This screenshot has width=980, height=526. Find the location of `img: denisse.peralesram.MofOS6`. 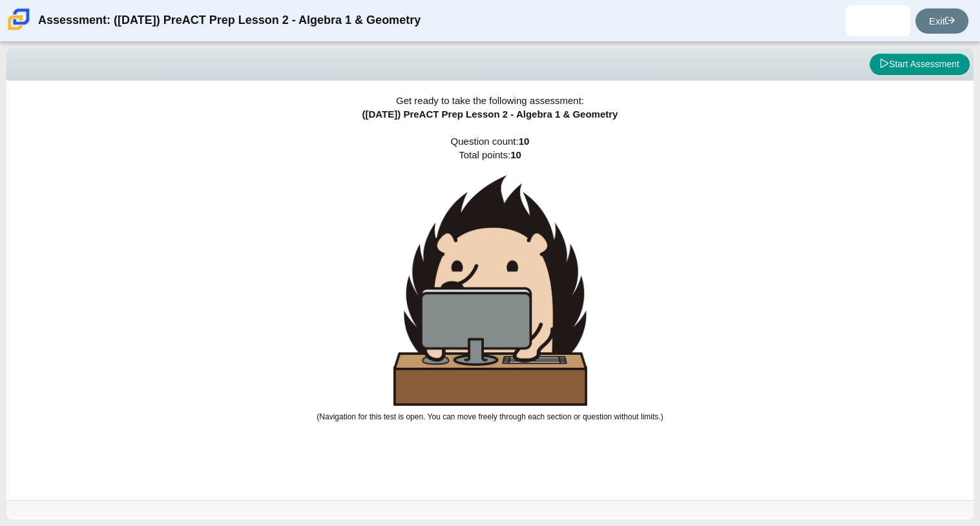

img: denisse.peralesram.MofOS6 is located at coordinates (878, 20).